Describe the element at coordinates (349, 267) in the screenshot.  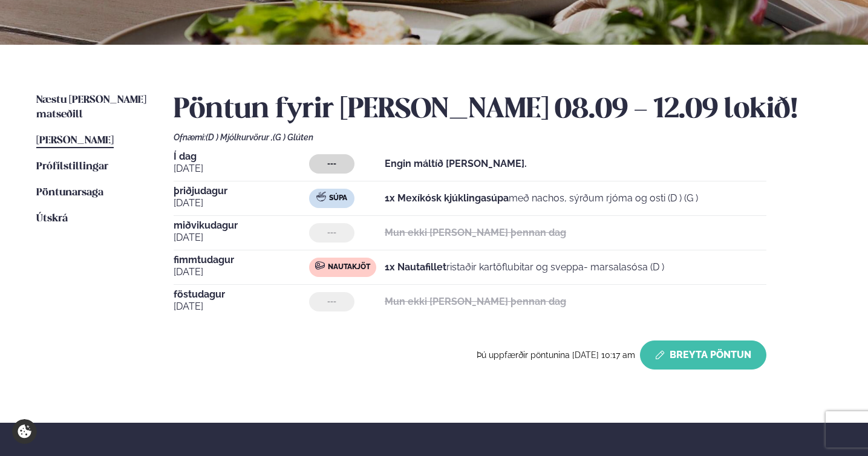
I see `span: Nautakjöt` at that location.